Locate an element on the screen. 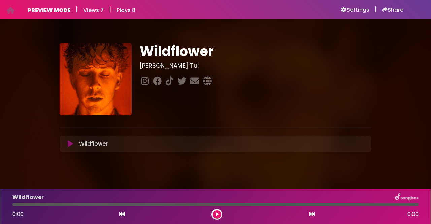  h6: Plays 8 is located at coordinates (126, 10).